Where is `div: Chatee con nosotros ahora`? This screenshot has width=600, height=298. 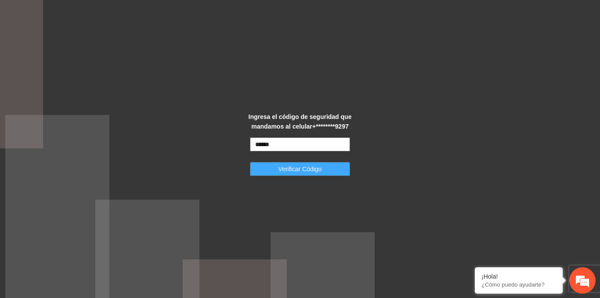
div: Chatee con nosotros ahora is located at coordinates (97, 50).